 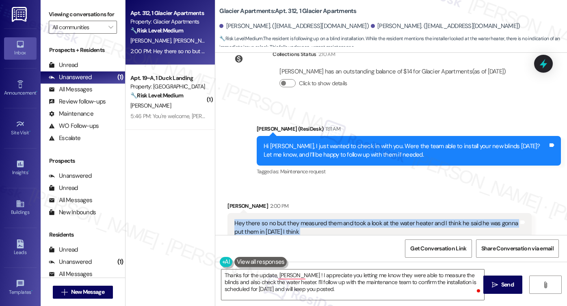 I want to click on button: Share Conversation via email, so click(x=517, y=248).